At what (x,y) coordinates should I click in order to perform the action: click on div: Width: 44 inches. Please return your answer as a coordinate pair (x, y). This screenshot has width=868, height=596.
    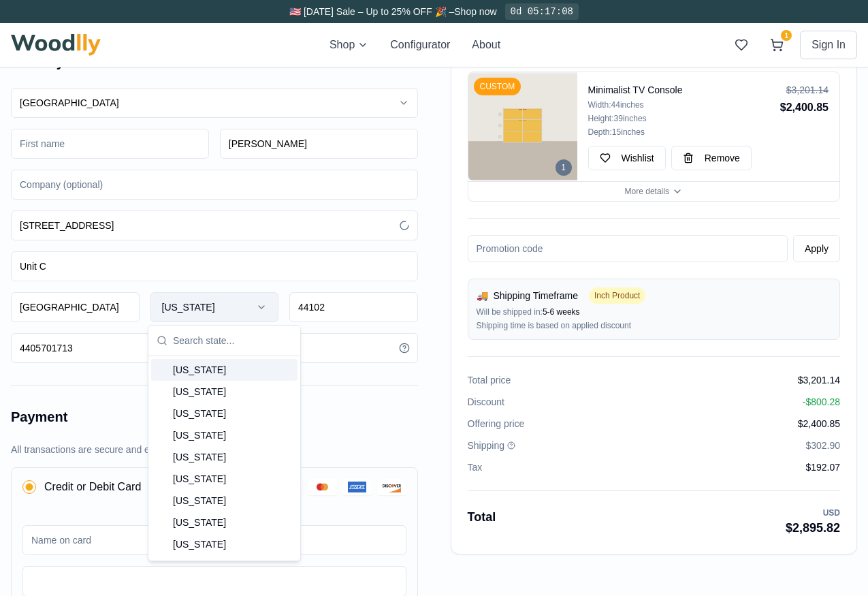
    Looking at the image, I should click on (682, 105).